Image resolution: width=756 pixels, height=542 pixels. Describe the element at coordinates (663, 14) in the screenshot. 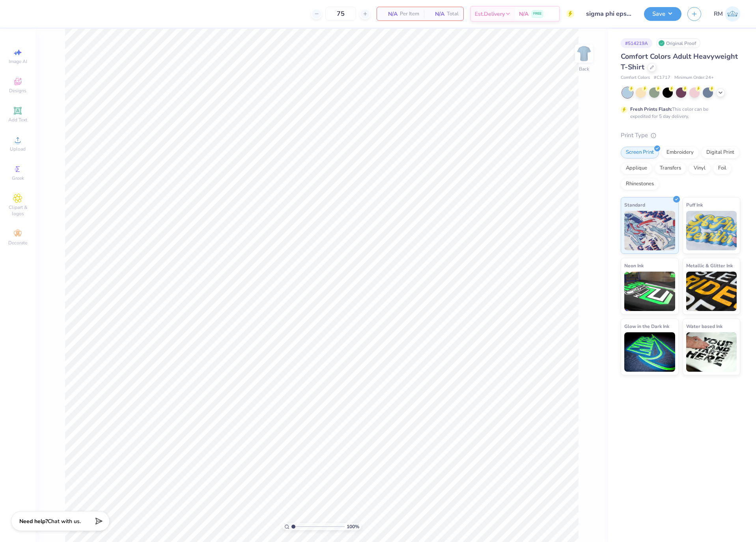

I see `button: Save` at that location.